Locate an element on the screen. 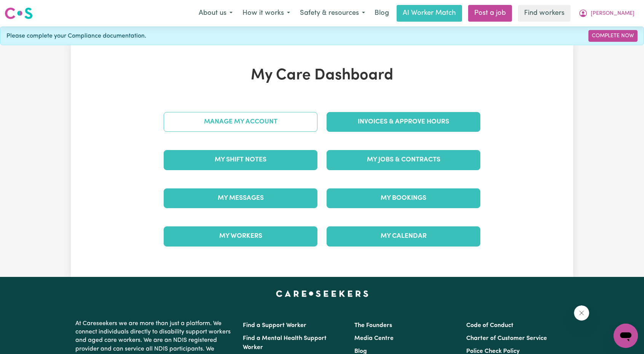 This screenshot has height=354, width=644. a: Media Centre is located at coordinates (374, 339).